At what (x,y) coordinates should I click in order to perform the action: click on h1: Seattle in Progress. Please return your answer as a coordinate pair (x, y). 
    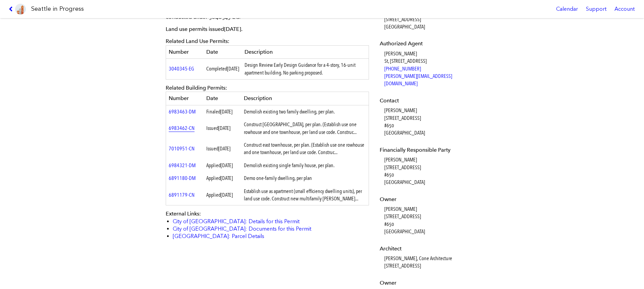
    Looking at the image, I should click on (57, 8).